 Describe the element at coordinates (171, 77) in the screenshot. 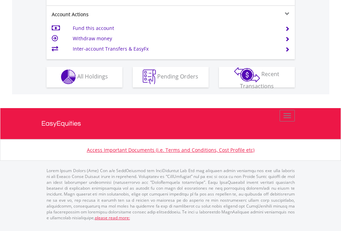

I see `button: Pending Orders` at that location.